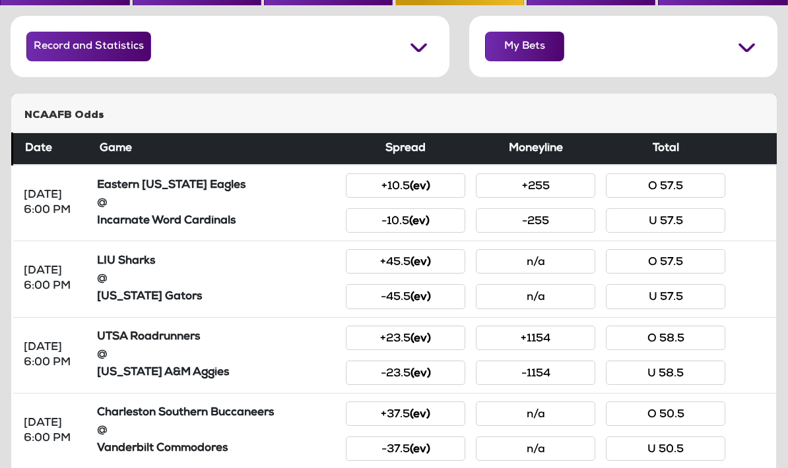  I want to click on button: My Bets, so click(524, 47).